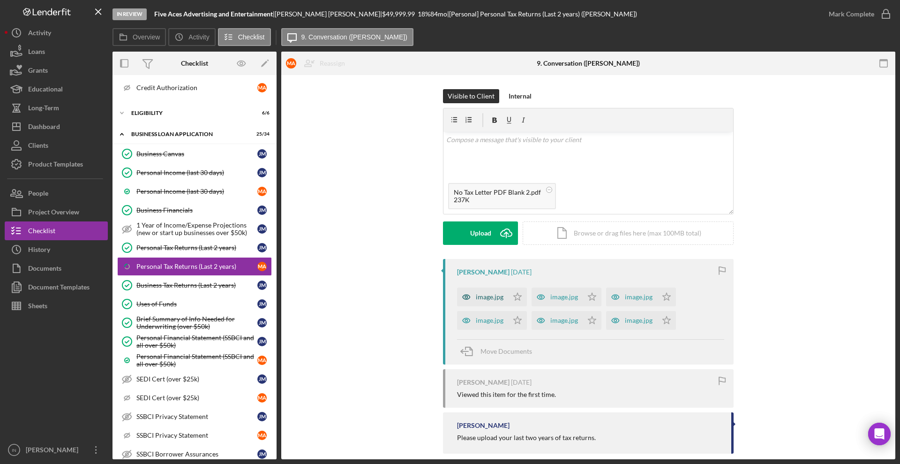 The image size is (900, 464). What do you see at coordinates (53, 213) in the screenshot?
I see `div: Project Overview` at bounding box center [53, 213].